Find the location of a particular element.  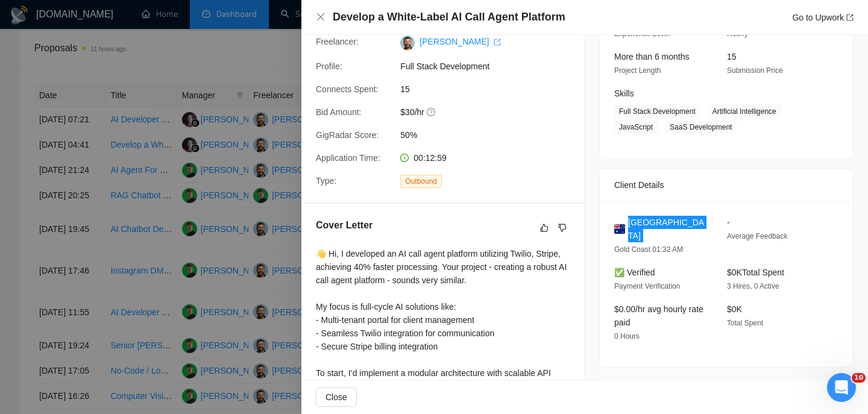

span: close is located at coordinates (320, 17).